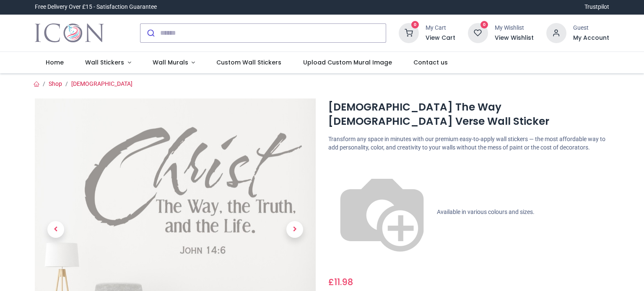 Image resolution: width=644 pixels, height=291 pixels. What do you see at coordinates (514, 28) in the screenshot?
I see `div: My Wishlist` at bounding box center [514, 28].